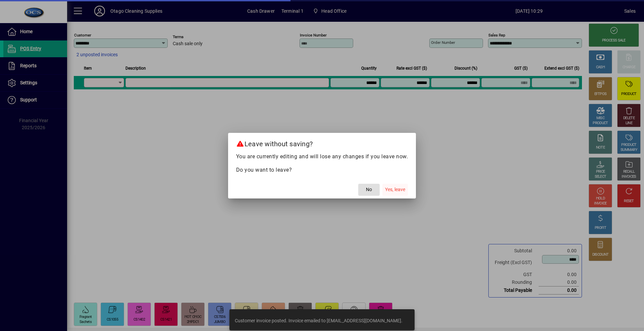  I want to click on h2: Leave without saving?, so click(322, 142).